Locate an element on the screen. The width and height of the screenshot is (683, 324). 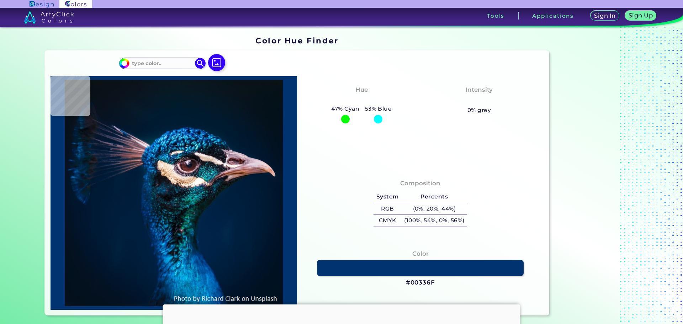
h3: Applications is located at coordinates (553, 16).